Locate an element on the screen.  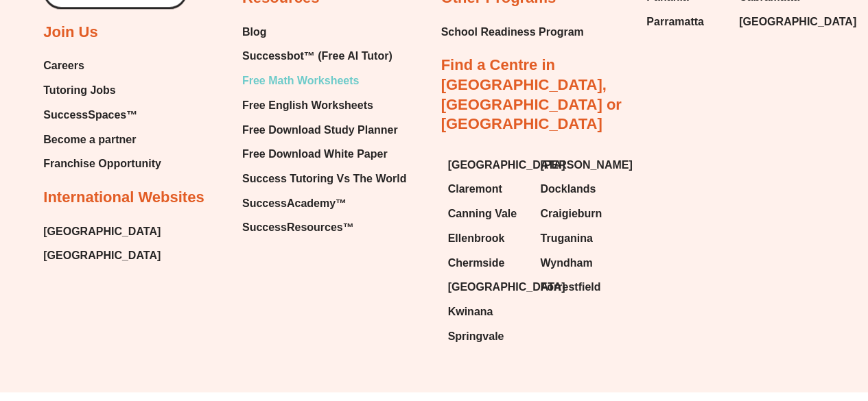
span: Free English Worksheets is located at coordinates (307, 106).